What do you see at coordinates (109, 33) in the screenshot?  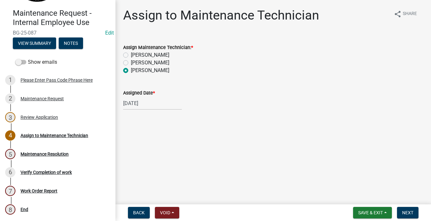 I see `wm-modal-confirm: Edit Application Number` at bounding box center [109, 33].